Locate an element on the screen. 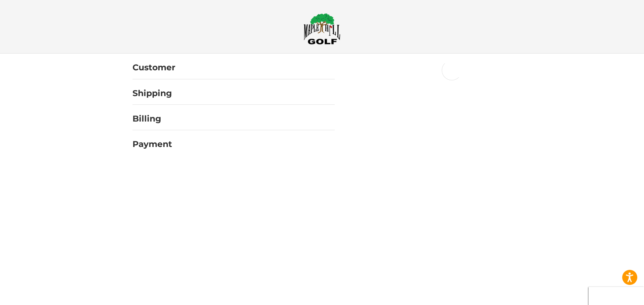 This screenshot has height=305, width=644. h2: Payment is located at coordinates (152, 144).